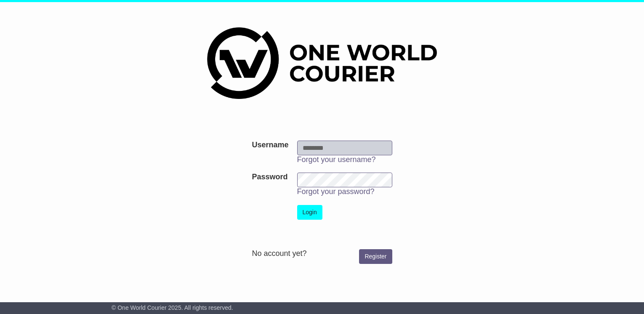  I want to click on label: Username, so click(269, 145).